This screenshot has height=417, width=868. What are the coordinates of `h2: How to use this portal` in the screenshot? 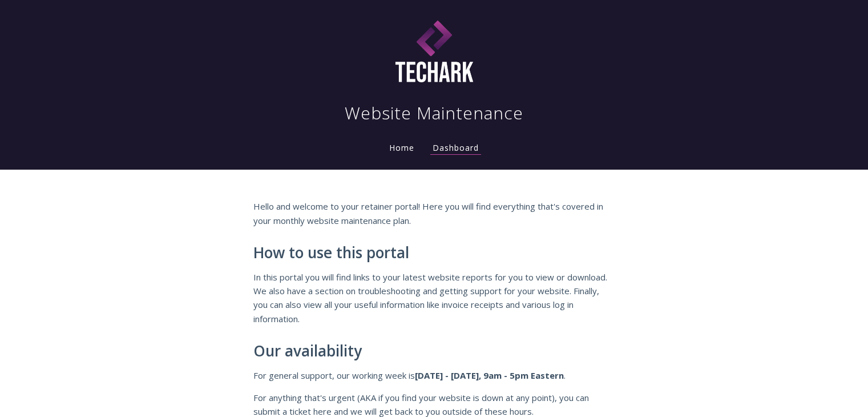 It's located at (434, 253).